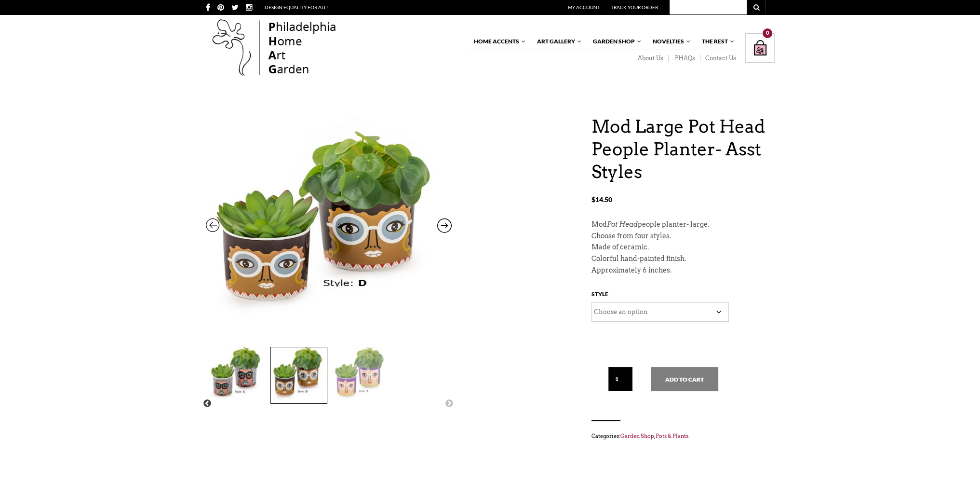 This screenshot has width=980, height=478. What do you see at coordinates (683, 236) in the screenshot?
I see `p: Choose from four styles.` at bounding box center [683, 236].